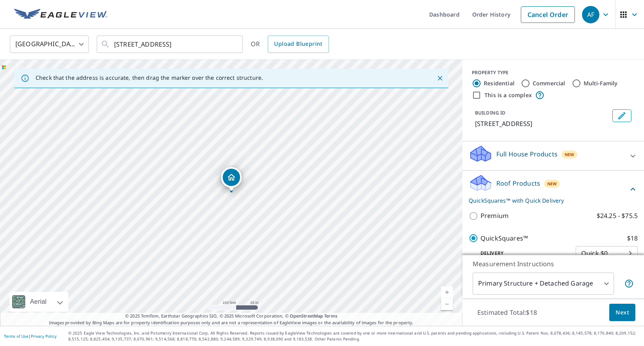  What do you see at coordinates (490, 112) in the screenshot?
I see `p: BUILDING ID` at bounding box center [490, 112].